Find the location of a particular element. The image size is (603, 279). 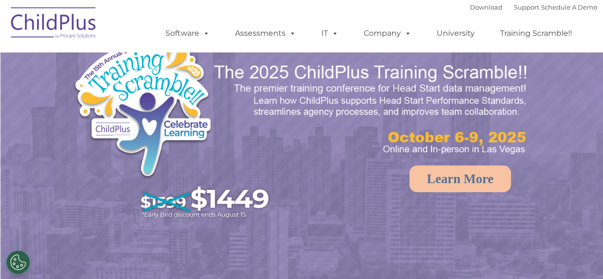

img: ChildPlus by Procare Solutions is located at coordinates (54, 24).